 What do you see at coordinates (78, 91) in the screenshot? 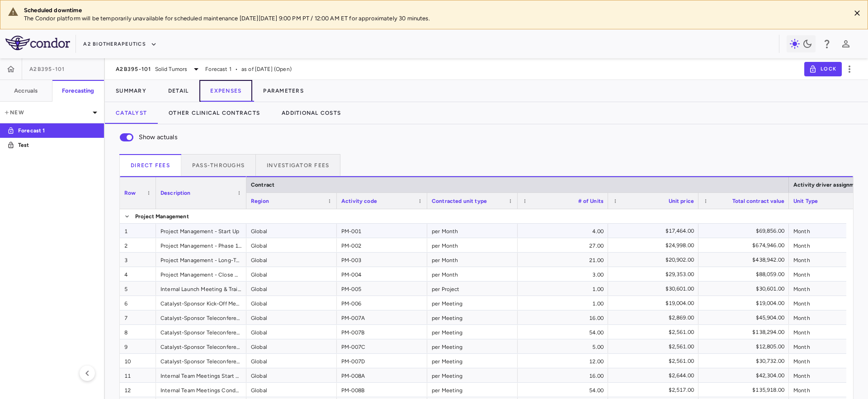
I see `h6: Forecasting` at bounding box center [78, 91].